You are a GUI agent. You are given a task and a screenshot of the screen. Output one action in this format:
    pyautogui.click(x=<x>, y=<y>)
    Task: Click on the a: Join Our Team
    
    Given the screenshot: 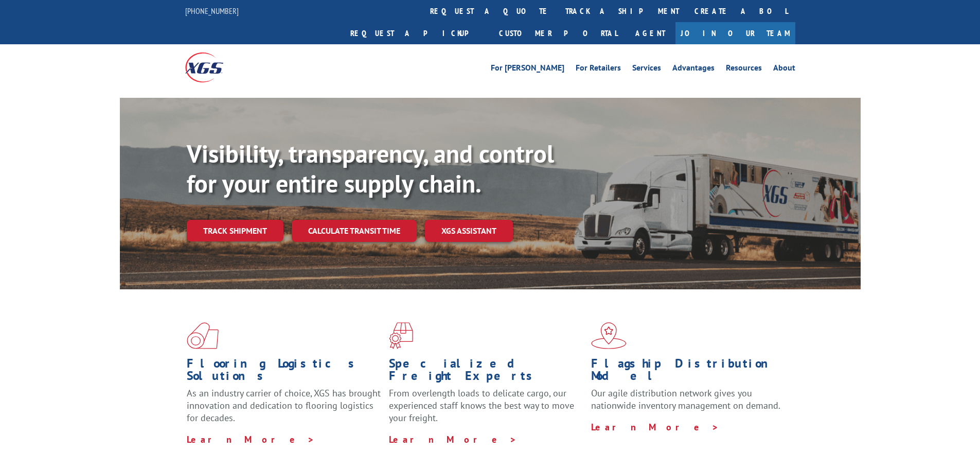 What is the action you would take?
    pyautogui.click(x=735, y=33)
    